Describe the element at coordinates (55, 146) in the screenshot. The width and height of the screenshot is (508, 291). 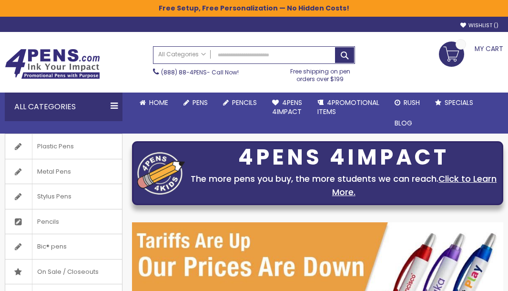
I see `span: Plastic Pens` at that location.